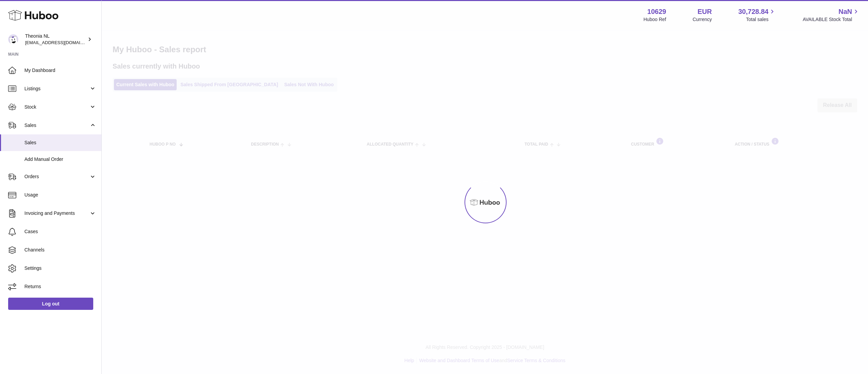 The image size is (868, 374). What do you see at coordinates (56, 39) in the screenshot?
I see `div: Theonia NL` at bounding box center [56, 39].